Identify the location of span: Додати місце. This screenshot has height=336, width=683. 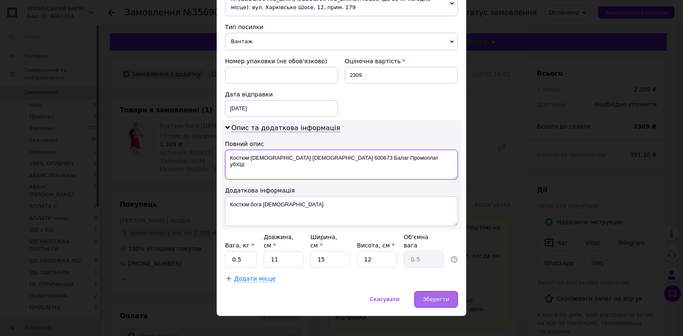
(255, 279).